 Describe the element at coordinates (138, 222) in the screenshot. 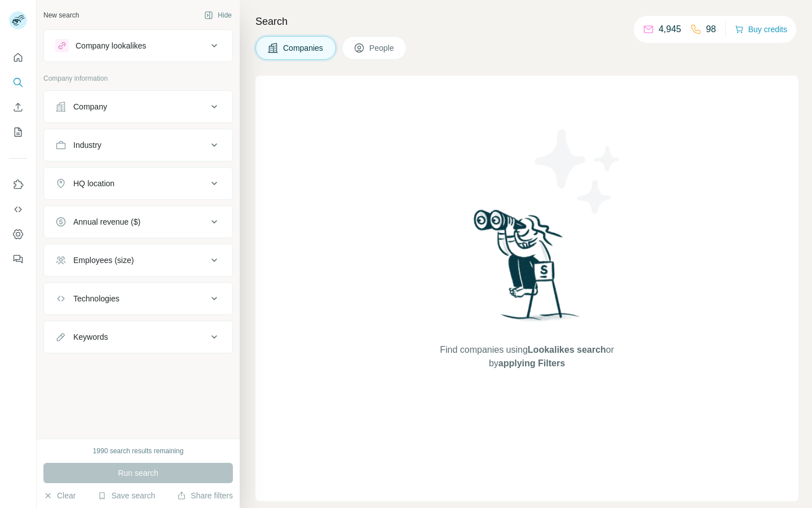

I see `button: Annual revenue ($)` at that location.